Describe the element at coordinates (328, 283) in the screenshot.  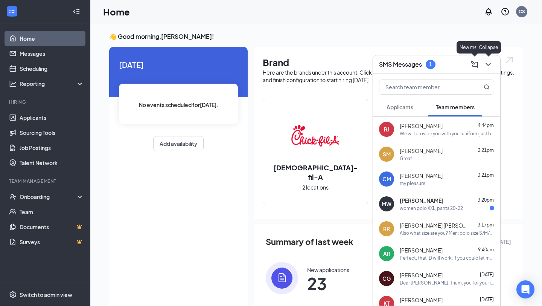
I see `span: 23` at that location.